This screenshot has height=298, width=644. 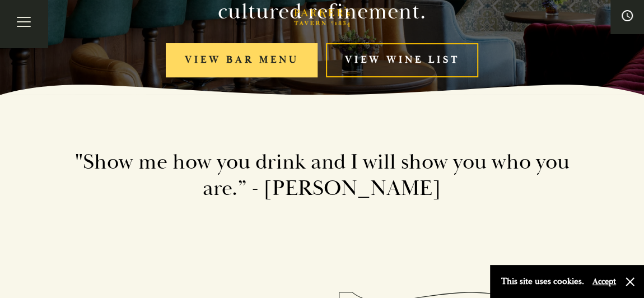 What do you see at coordinates (543, 281) in the screenshot?
I see `p: This site uses cookies.` at bounding box center [543, 281].